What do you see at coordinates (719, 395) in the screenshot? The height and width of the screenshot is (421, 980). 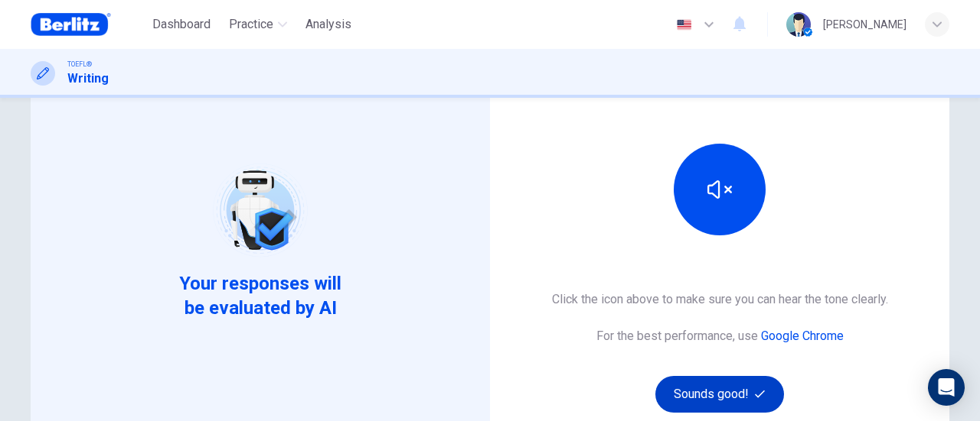 I see `button: Sounds good!` at bounding box center [719, 395].